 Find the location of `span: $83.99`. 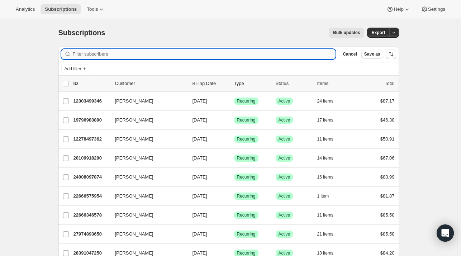

span: $83.99 is located at coordinates (387, 177).